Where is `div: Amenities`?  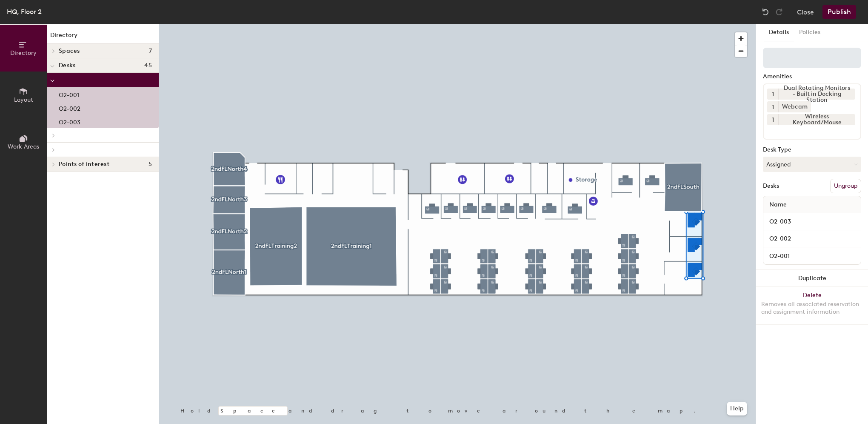 div: Amenities is located at coordinates (812, 77).